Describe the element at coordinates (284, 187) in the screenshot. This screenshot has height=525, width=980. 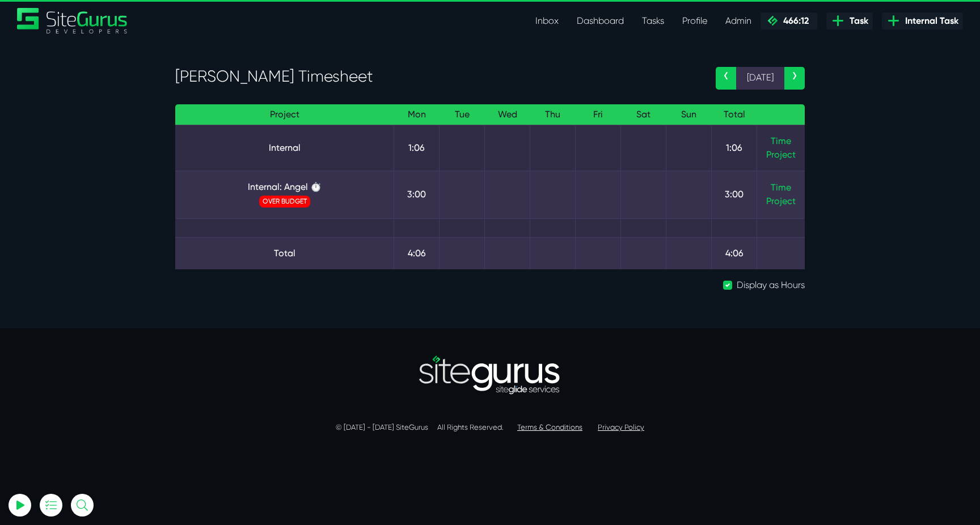
I see `a: Internal: Angel ⏱️` at that location.